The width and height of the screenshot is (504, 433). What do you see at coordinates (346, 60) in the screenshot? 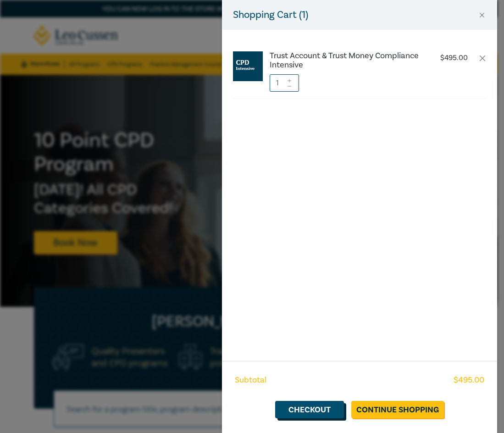
I see `h6: Trust Account & Trust Money Compliance Intensive` at bounding box center [346, 60].